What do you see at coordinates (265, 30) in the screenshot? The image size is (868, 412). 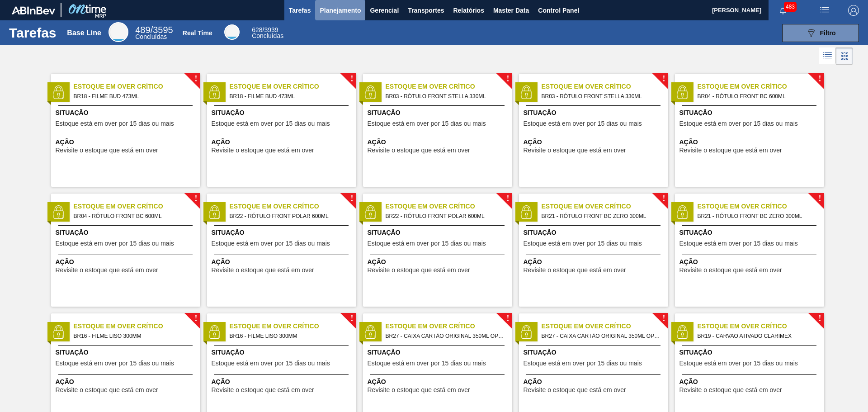 I see `span: / 3939` at bounding box center [265, 30].